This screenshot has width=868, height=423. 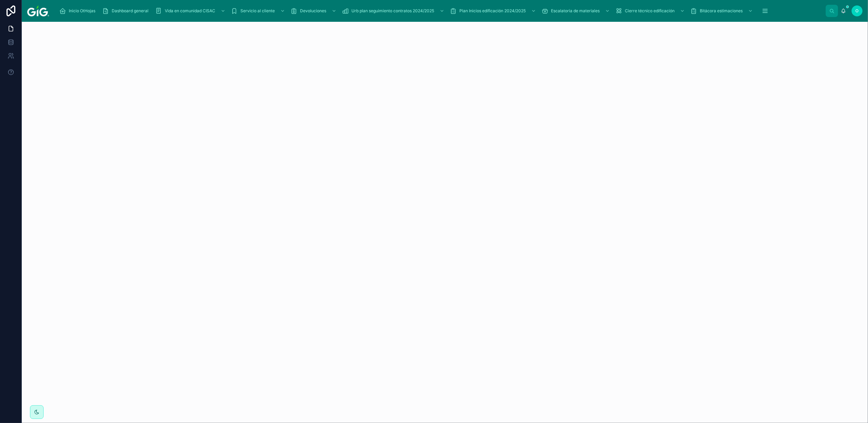 What do you see at coordinates (82, 11) in the screenshot?
I see `span: Inicio OtHojas` at bounding box center [82, 11].